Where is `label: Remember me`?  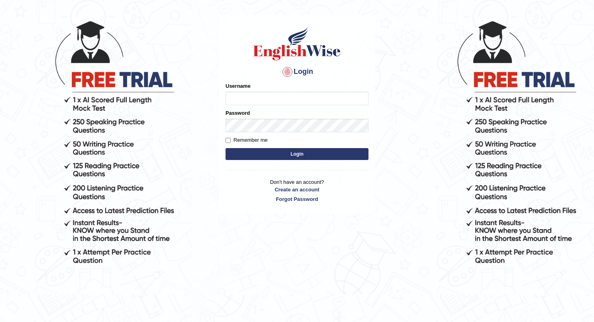 label: Remember me is located at coordinates (247, 140).